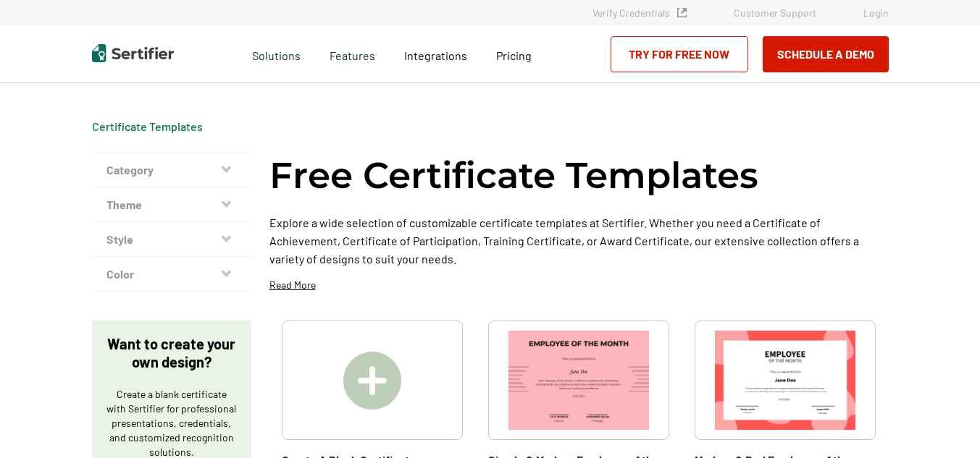  Describe the element at coordinates (292, 285) in the screenshot. I see `p: Read More` at that location.